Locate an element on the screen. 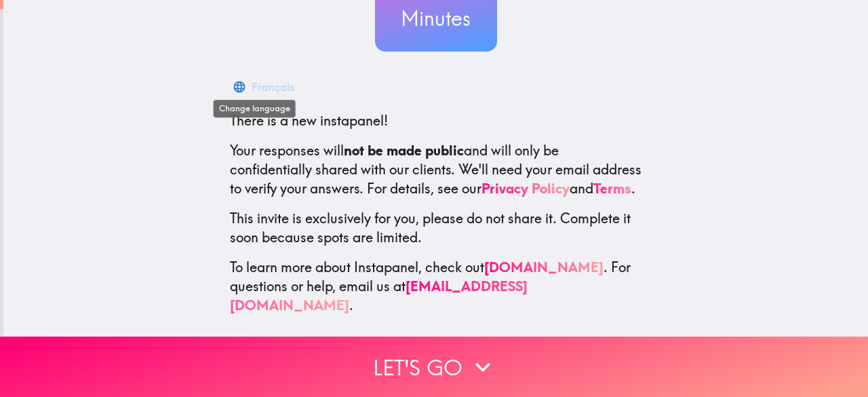 Image resolution: width=868 pixels, height=397 pixels. b: not be made public is located at coordinates (404, 150).